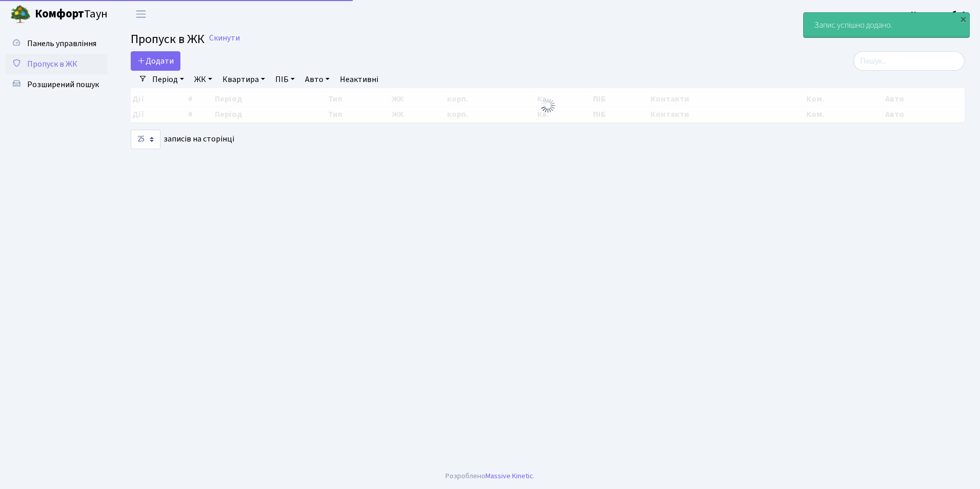 Image resolution: width=980 pixels, height=489 pixels. Describe the element at coordinates (183, 139) in the screenshot. I see `label: записів на сторінці` at that location.